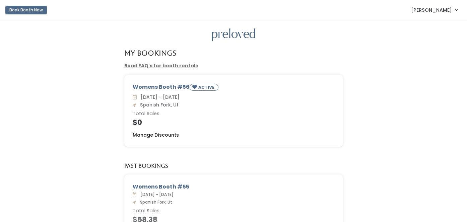  What do you see at coordinates (156, 135) in the screenshot?
I see `a: Manage Discounts` at bounding box center [156, 135].